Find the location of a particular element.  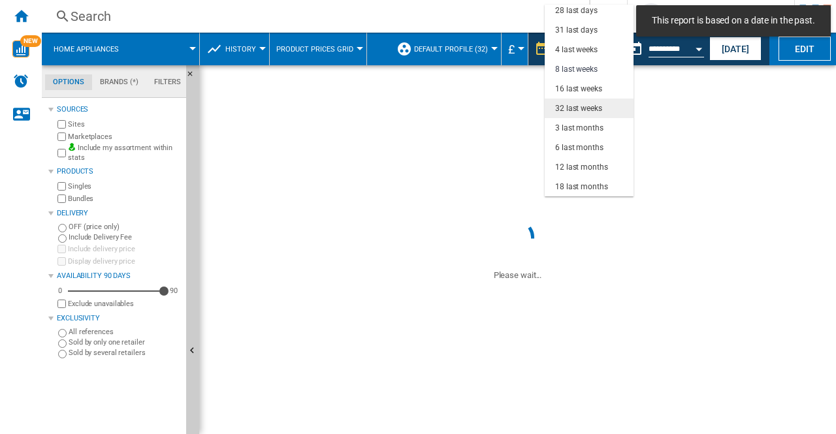

div: 6 last months is located at coordinates (579, 148).